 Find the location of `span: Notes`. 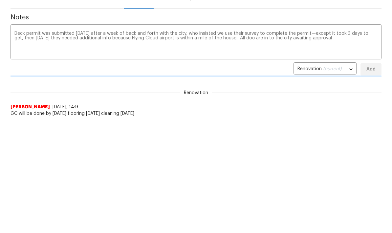

span: Notes is located at coordinates (196, 17).